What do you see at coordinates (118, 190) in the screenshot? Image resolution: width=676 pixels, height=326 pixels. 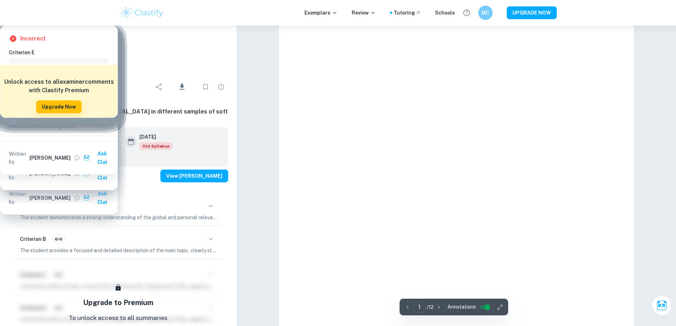 I see `h5: Examiner's summary` at bounding box center [118, 190].